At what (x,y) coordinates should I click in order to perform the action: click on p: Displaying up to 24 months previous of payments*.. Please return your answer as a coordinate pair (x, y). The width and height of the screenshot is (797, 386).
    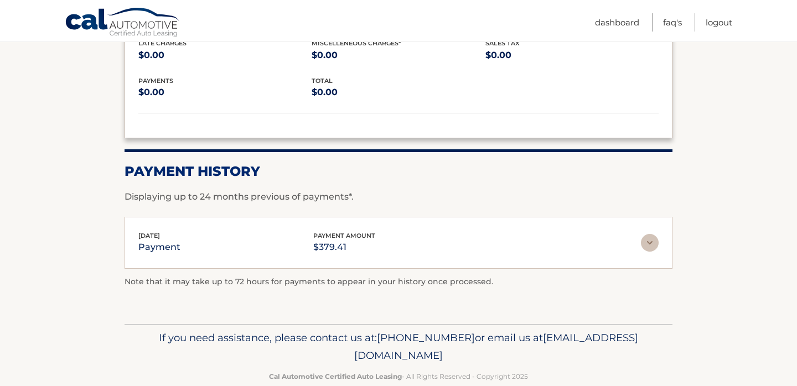
    Looking at the image, I should click on (399, 197).